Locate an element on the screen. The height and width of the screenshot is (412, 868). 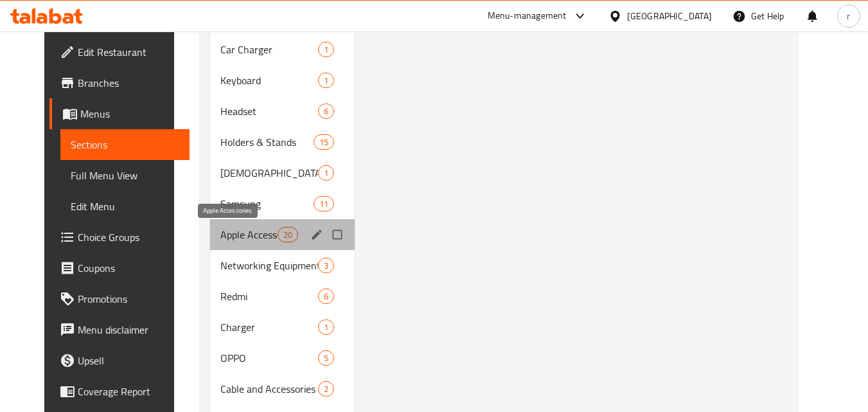
span: 2 is located at coordinates (326, 389).